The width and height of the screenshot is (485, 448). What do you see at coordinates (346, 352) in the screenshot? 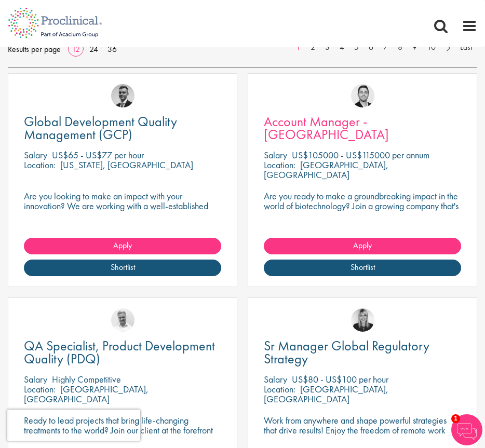
I see `span: Sr Manager Global Regulatory Strategy` at bounding box center [346, 352].